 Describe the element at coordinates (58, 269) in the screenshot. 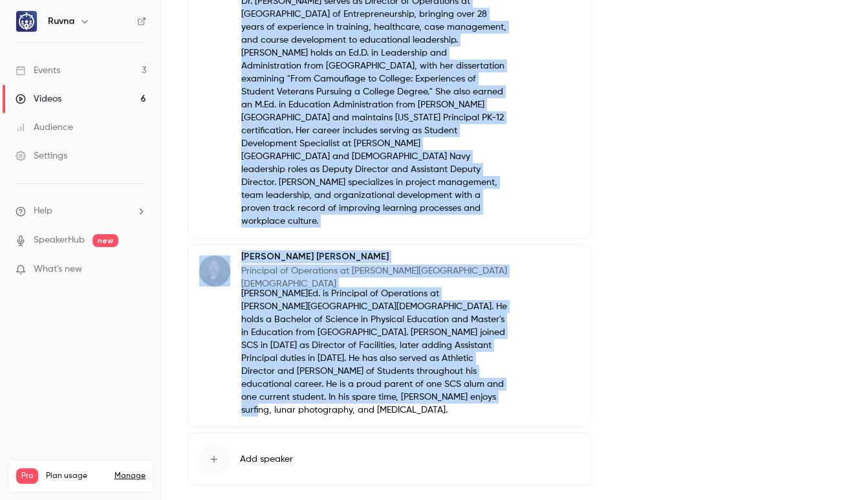

I see `span: What's new` at that location.